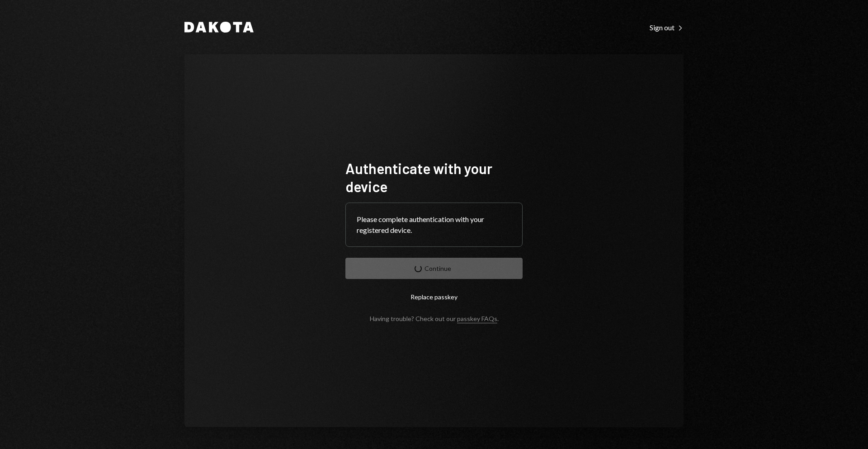 The image size is (868, 449). Describe the element at coordinates (434, 178) in the screenshot. I see `h1: Authenticate with your device` at that location.